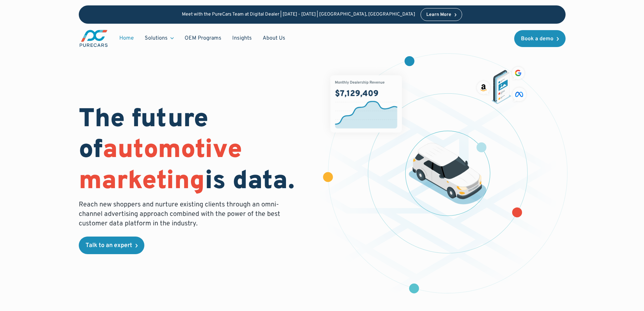 This screenshot has height=311, width=644. What do you see at coordinates (442, 15) in the screenshot?
I see `a: Learn More` at bounding box center [442, 15].